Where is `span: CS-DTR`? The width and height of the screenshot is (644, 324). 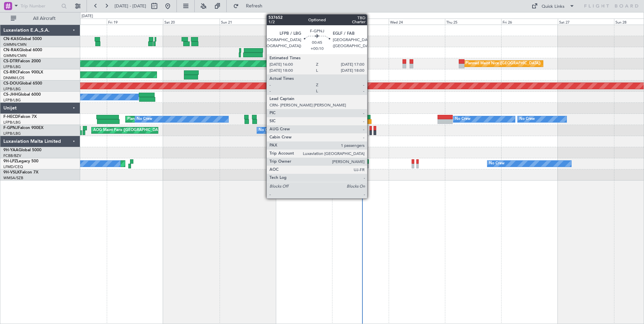 span: CS-DTR is located at coordinates (10, 61).